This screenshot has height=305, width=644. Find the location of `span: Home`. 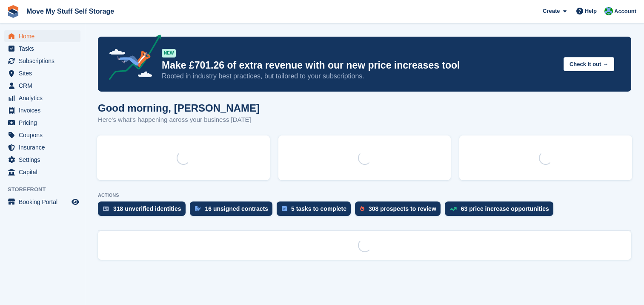

span: Home is located at coordinates (44, 36).